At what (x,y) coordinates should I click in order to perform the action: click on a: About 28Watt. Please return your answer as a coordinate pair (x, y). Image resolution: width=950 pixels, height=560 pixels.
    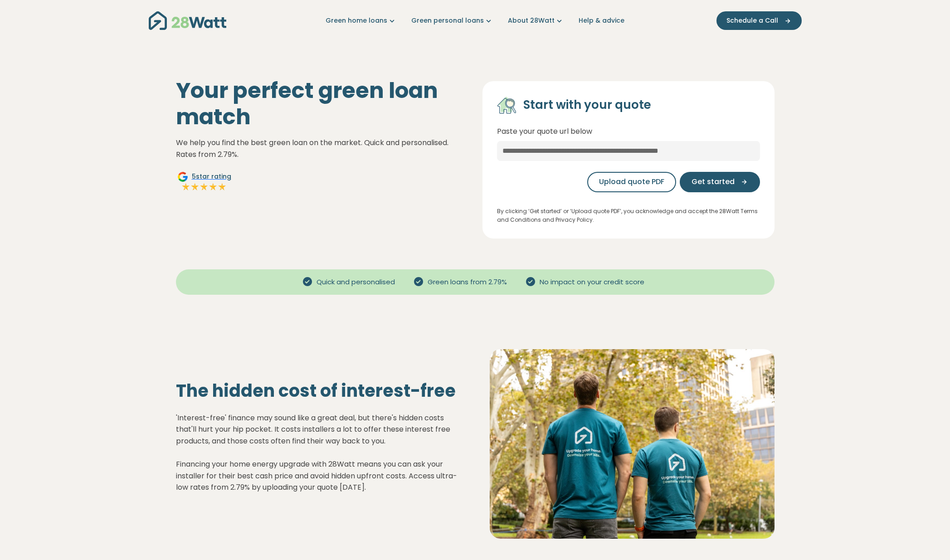
    Looking at the image, I should click on (536, 20).